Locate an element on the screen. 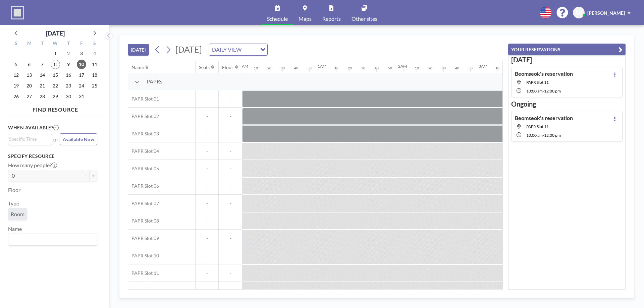  div: 12AM is located at coordinates (242, 66).